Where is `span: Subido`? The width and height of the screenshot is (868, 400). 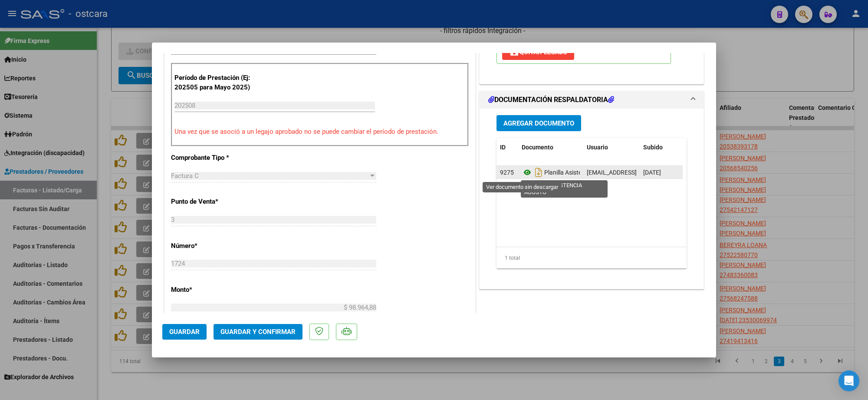
span: Subido is located at coordinates (653, 147).